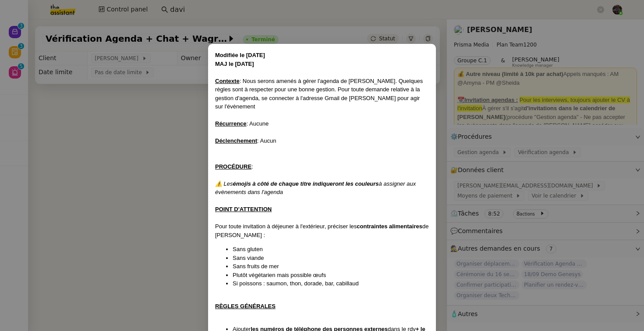 The width and height of the screenshot is (644, 331). What do you see at coordinates (331, 258) in the screenshot?
I see `li: Sans viande` at bounding box center [331, 258].